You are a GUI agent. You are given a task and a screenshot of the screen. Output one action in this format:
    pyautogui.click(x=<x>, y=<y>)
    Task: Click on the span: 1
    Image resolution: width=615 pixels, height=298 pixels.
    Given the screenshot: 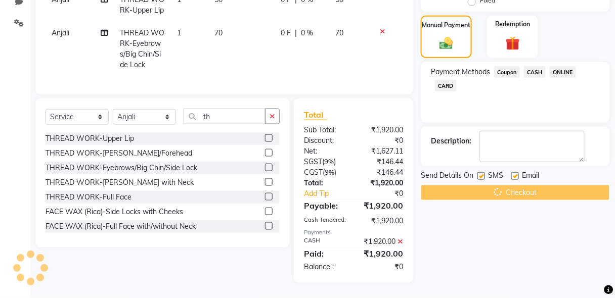 What is the action you would take?
    pyautogui.click(x=179, y=33)
    